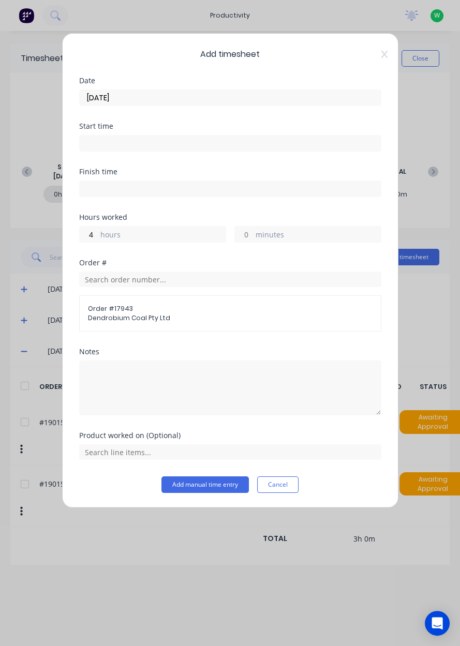 The width and height of the screenshot is (460, 646). I want to click on label: hours, so click(163, 235).